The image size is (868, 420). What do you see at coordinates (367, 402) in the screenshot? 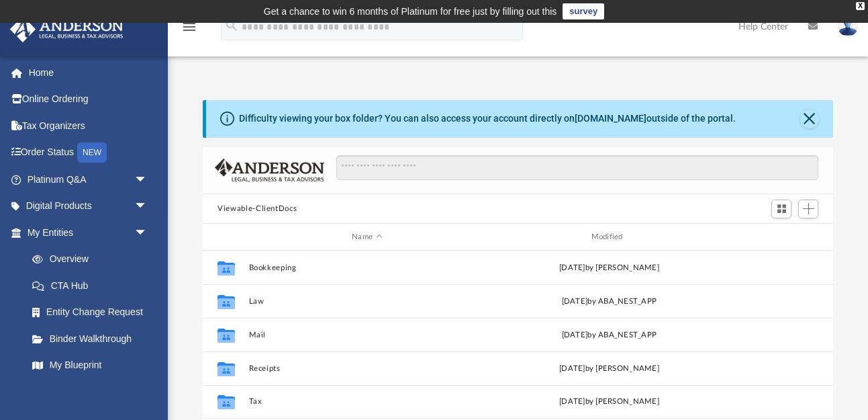
I see `button: Tax` at bounding box center [367, 402].